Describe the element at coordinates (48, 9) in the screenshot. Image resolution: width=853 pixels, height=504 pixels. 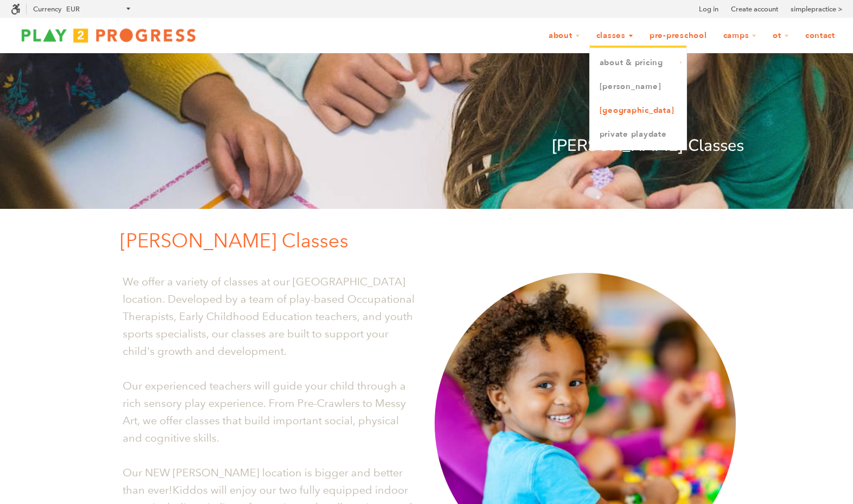
I see `label: Currency` at that location.